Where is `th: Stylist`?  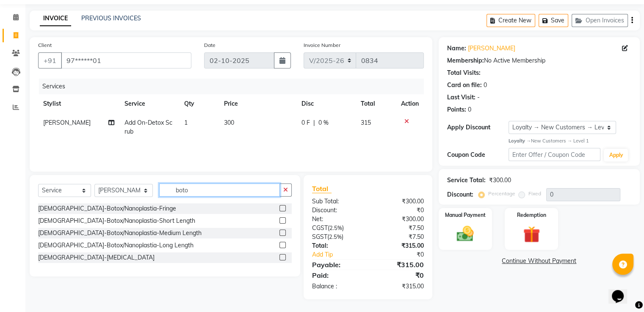 th: Stylist is located at coordinates (78, 104).